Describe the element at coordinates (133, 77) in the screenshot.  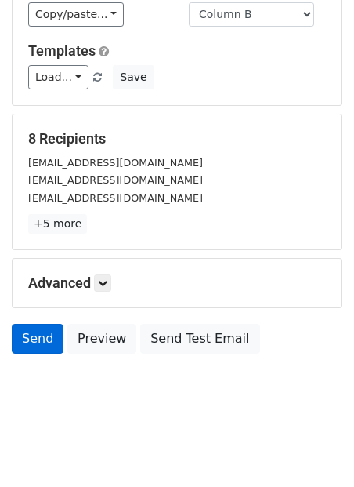
I see `button: Save` at that location.